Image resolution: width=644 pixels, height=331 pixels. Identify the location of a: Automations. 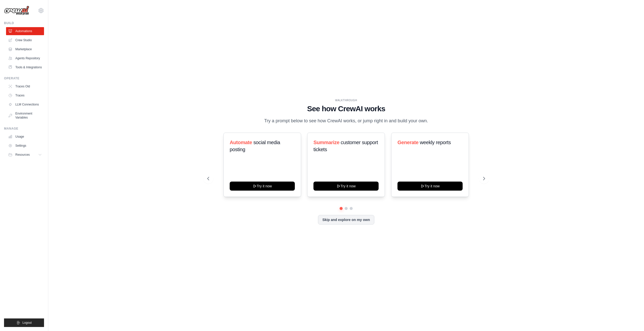
(25, 31).